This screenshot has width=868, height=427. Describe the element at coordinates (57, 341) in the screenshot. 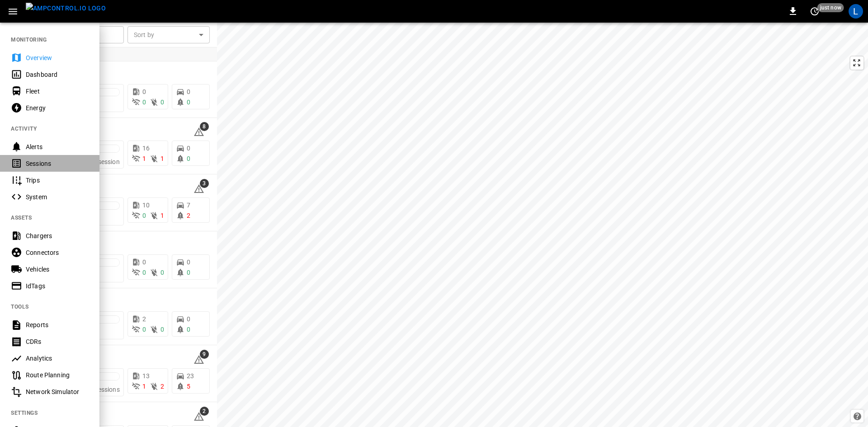

I see `div: CDRs` at that location.